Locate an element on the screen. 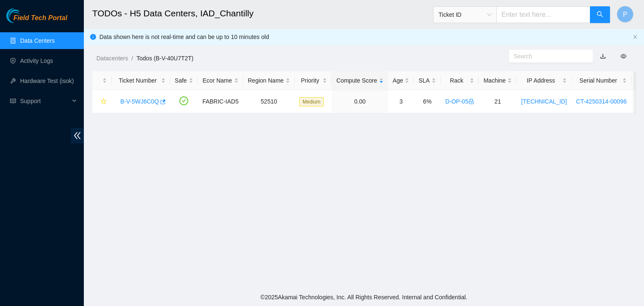 The height and width of the screenshot is (306, 644). a: B-V-5WJ6C0Q is located at coordinates (140, 101).